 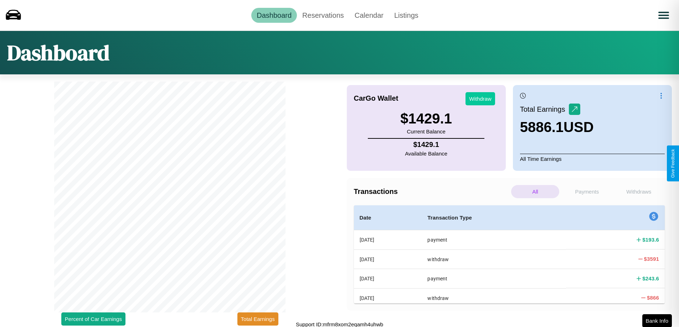 I want to click on p: Payments, so click(x=587, y=192).